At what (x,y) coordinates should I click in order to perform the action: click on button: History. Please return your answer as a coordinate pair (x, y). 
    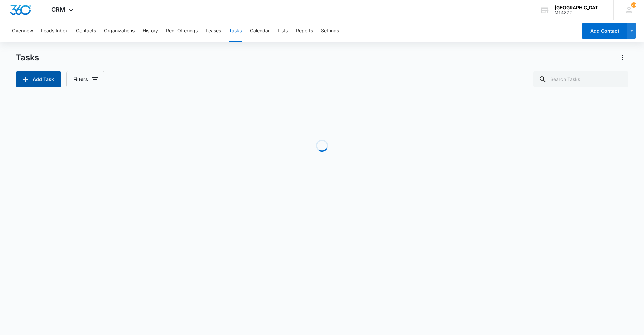
    Looking at the image, I should click on (150, 31).